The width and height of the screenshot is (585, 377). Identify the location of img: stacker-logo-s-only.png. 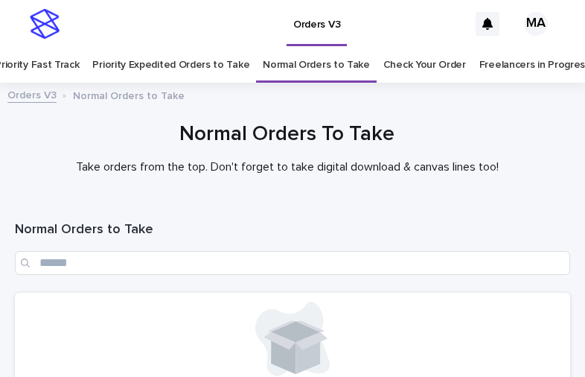
(45, 24).